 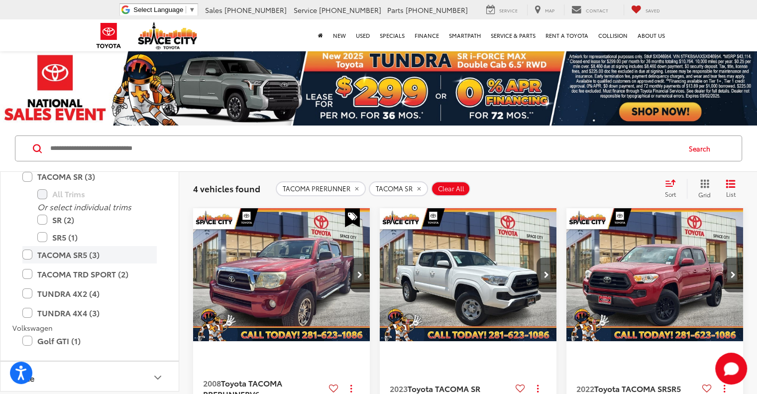 What do you see at coordinates (158, 377) in the screenshot?
I see `div: Price` at bounding box center [158, 377].